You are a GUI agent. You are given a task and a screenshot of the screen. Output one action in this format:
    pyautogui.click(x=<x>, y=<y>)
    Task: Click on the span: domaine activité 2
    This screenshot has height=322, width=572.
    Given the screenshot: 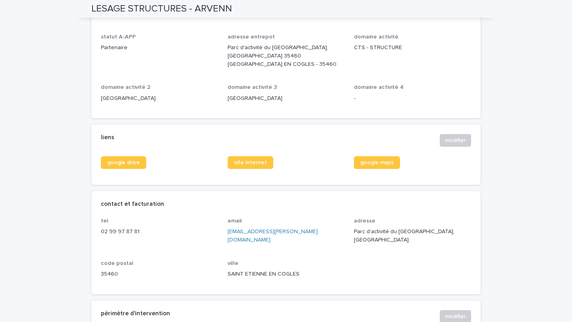 What is the action you would take?
    pyautogui.click(x=125, y=87)
    